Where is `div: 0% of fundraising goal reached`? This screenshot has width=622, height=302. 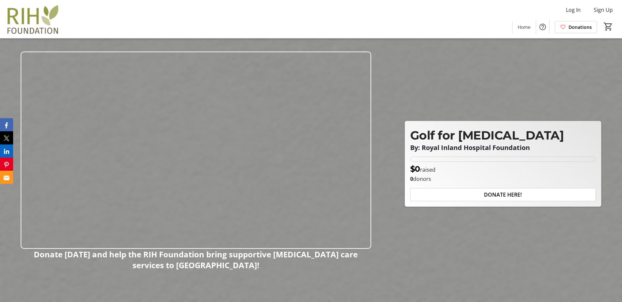
div: 0% of fundraising goal reached is located at coordinates (503, 159).